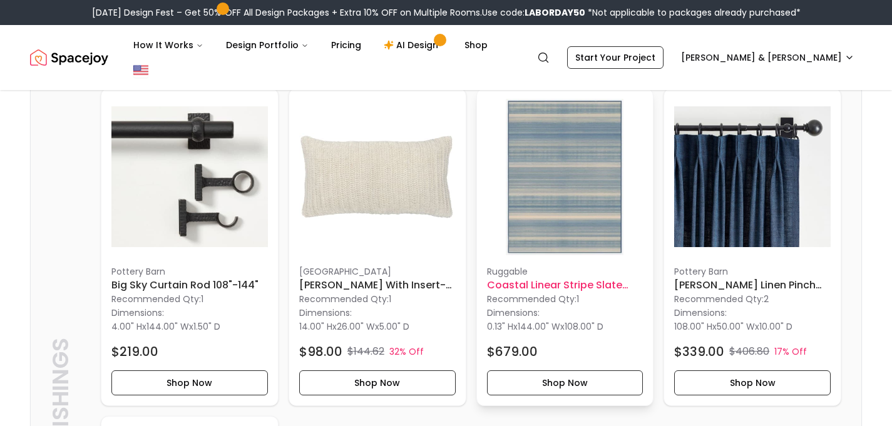 The height and width of the screenshot is (426, 892). What do you see at coordinates (413, 45) in the screenshot?
I see `a: AI Design` at bounding box center [413, 45].